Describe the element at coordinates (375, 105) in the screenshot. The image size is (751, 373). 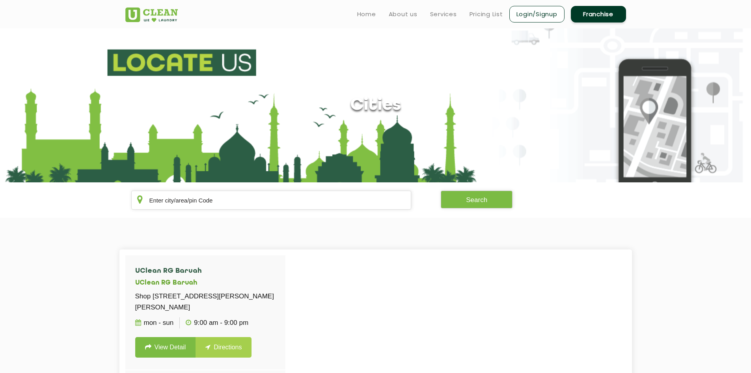
I see `h1: Cities` at that location.